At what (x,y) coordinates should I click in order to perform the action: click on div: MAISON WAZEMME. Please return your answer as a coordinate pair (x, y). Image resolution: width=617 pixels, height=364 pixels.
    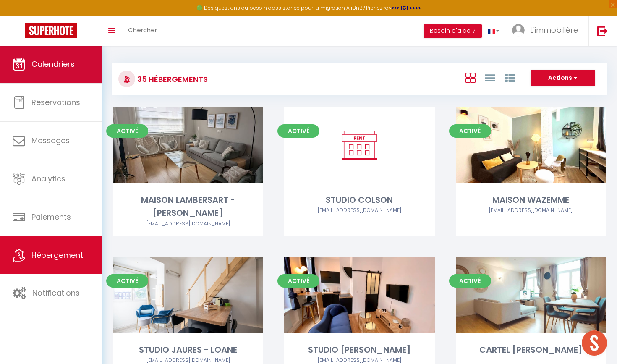
    Looking at the image, I should click on (531, 199).